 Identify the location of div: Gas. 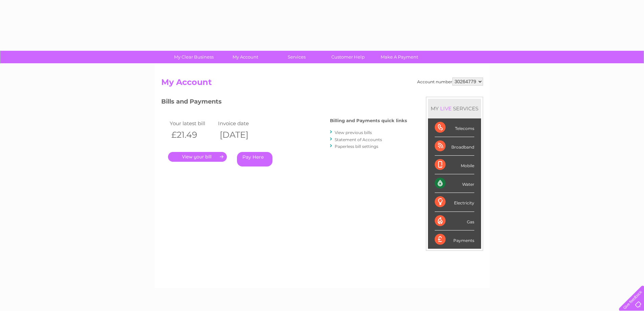
(455, 221).